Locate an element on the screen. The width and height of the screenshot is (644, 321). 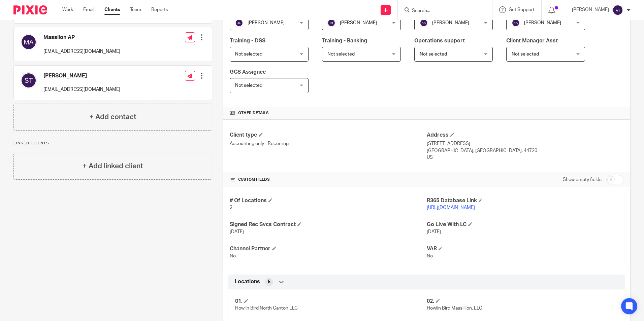
p: US is located at coordinates (525, 157).